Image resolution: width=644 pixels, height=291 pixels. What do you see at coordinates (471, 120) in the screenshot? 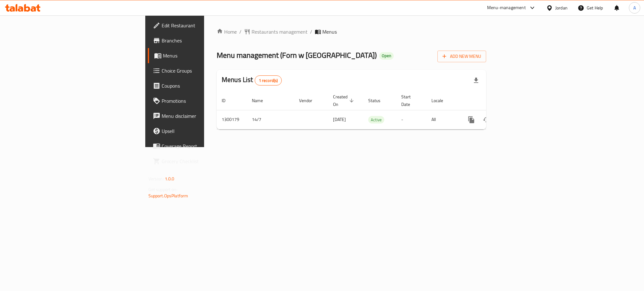
I see `button: more` at bounding box center [471, 120].